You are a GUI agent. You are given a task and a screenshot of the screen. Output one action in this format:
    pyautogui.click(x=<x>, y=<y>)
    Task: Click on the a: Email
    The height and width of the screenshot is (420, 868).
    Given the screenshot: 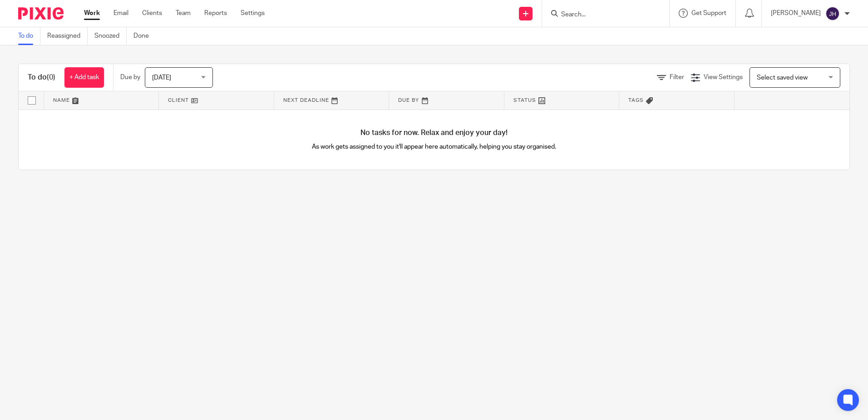 What is the action you would take?
    pyautogui.click(x=121, y=13)
    